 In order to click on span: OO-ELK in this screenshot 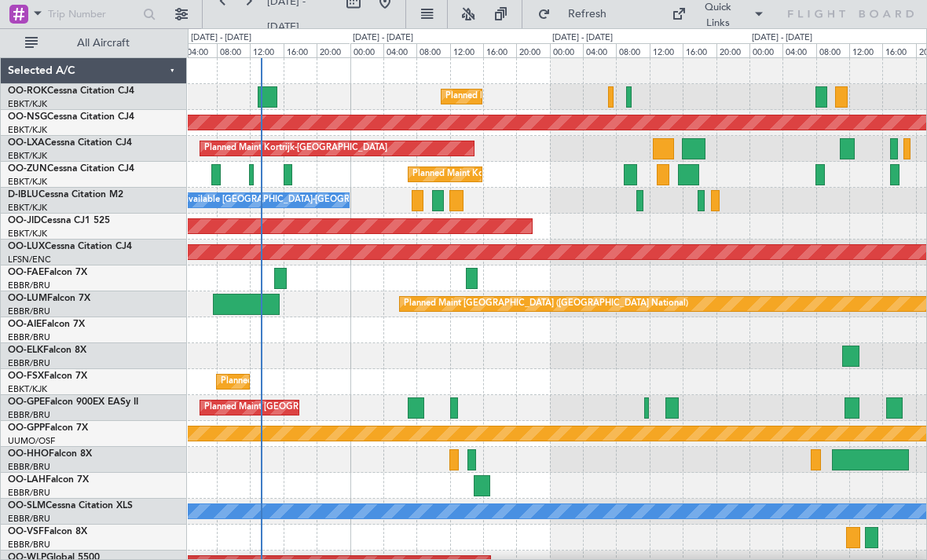, I will do `click(25, 351)`.